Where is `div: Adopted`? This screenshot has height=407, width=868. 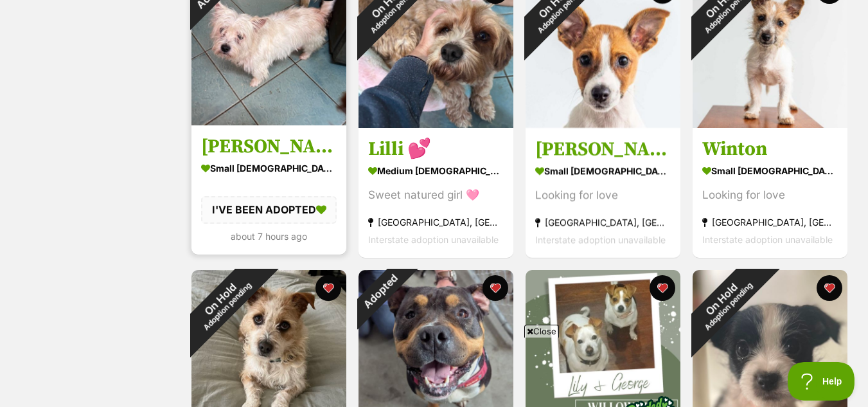
div: Adopted is located at coordinates (380, 291).